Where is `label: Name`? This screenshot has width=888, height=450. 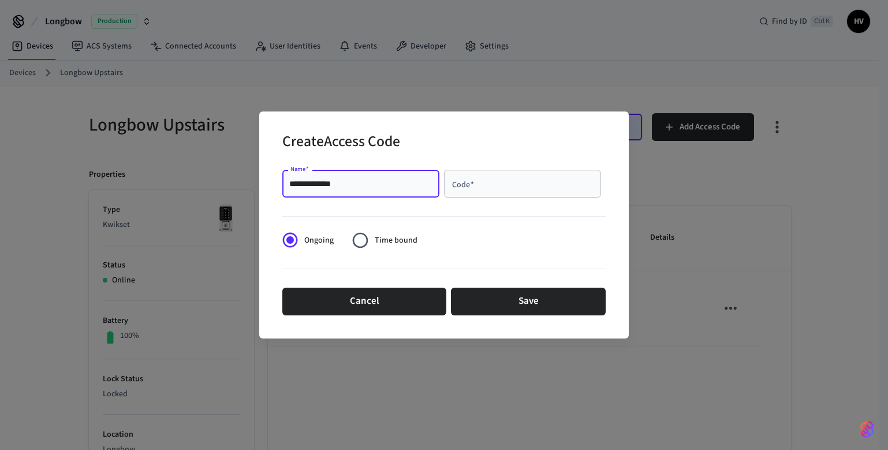 label: Name is located at coordinates (300, 169).